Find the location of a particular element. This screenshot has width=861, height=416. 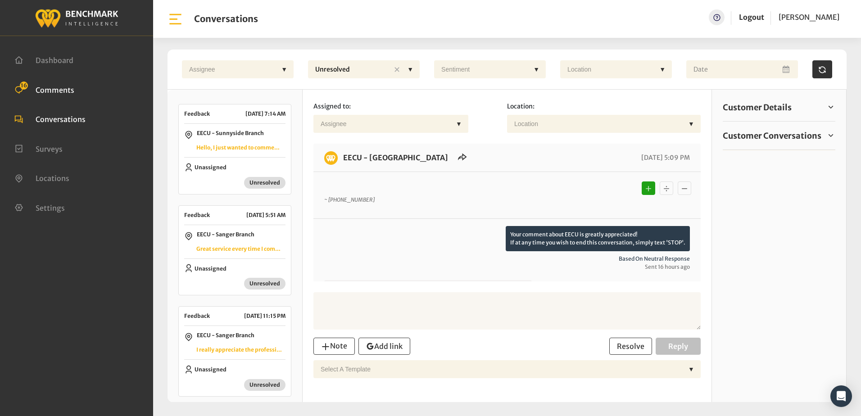

span: Settings is located at coordinates (50, 208).